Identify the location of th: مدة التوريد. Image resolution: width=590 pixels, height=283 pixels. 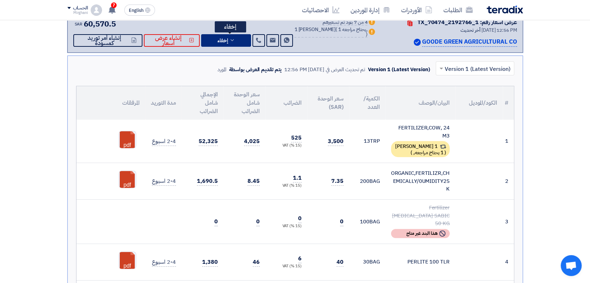
(163, 103).